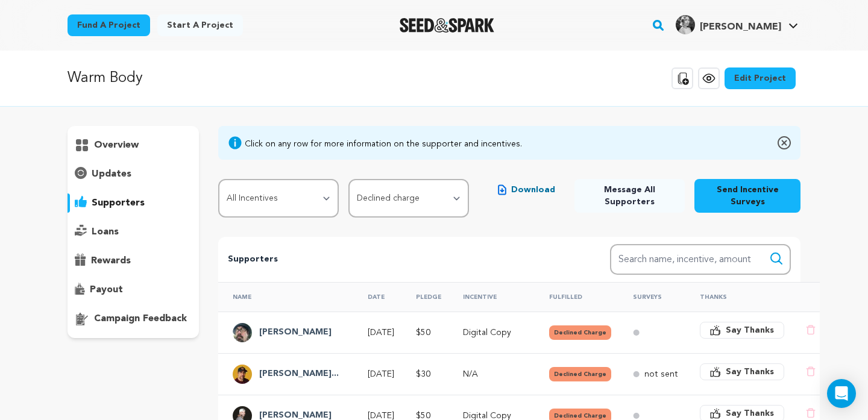  What do you see at coordinates (739, 296) in the screenshot?
I see `th: Thanks` at bounding box center [739, 296].